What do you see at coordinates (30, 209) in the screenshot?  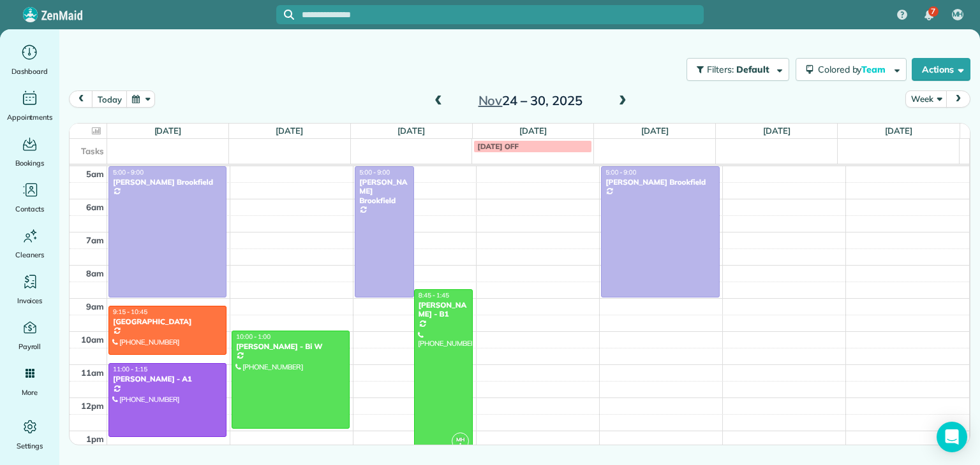 I see `span: Contacts` at bounding box center [30, 209].